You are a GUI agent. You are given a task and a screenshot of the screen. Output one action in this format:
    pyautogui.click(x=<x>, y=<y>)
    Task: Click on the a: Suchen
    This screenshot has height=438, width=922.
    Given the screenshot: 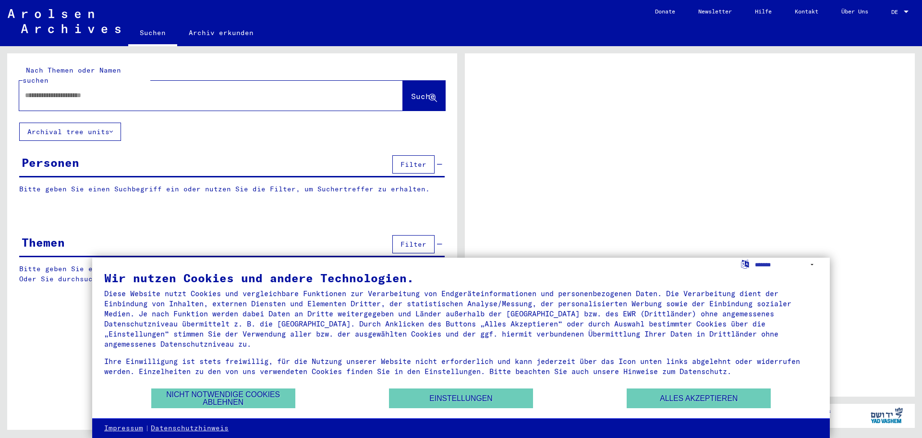 What is the action you would take?
    pyautogui.click(x=153, y=34)
    